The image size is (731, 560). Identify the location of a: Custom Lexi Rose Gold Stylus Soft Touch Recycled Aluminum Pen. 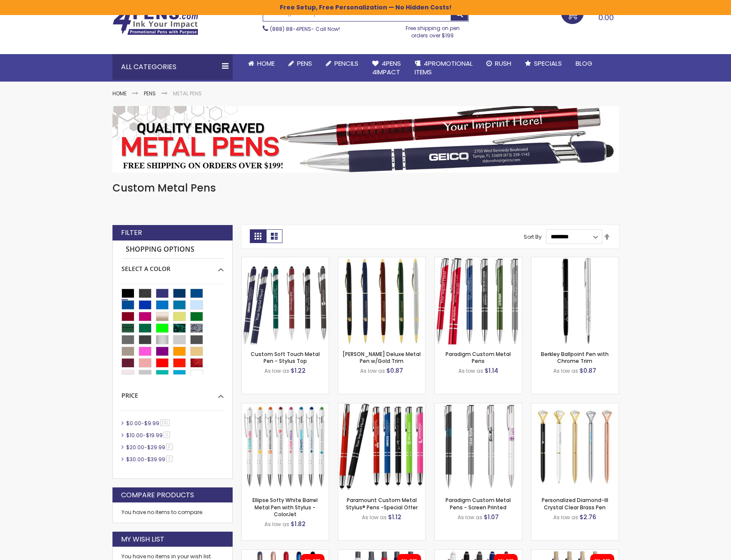
(478, 553).